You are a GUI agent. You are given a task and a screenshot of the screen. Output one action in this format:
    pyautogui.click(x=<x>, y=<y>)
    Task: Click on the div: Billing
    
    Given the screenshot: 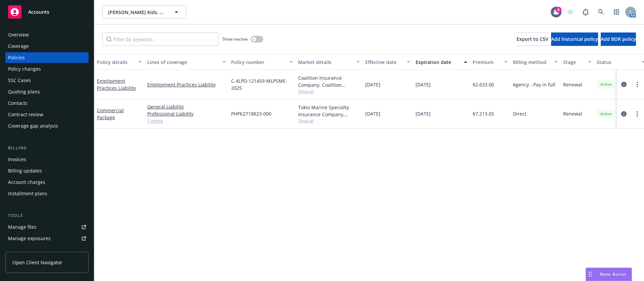 What is the action you would take?
    pyautogui.click(x=47, y=148)
    